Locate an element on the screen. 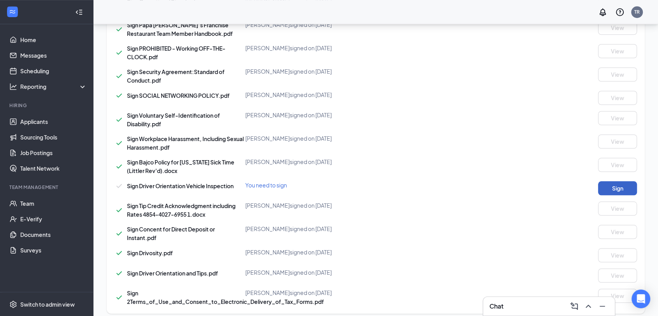 The image size is (658, 316). h3: Chat is located at coordinates (496, 306).